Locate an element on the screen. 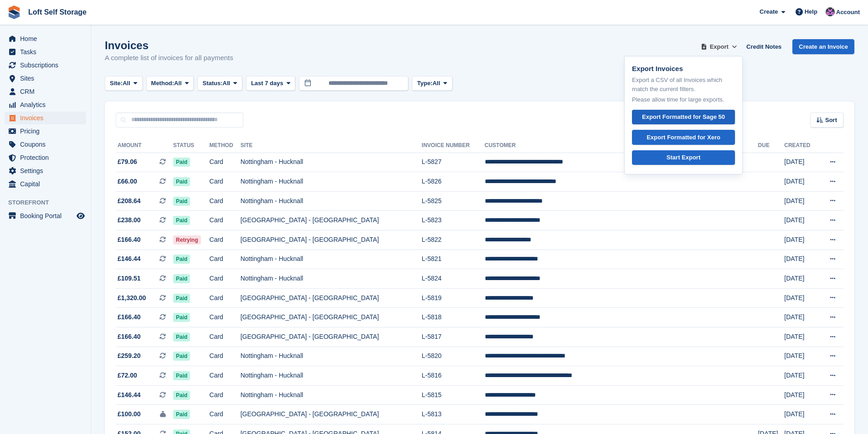  td: L-5824 is located at coordinates (453, 278).